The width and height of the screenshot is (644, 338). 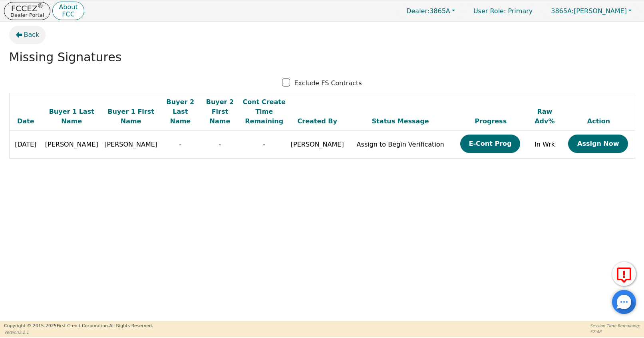 I want to click on button: Report Error to FCC, so click(x=624, y=274).